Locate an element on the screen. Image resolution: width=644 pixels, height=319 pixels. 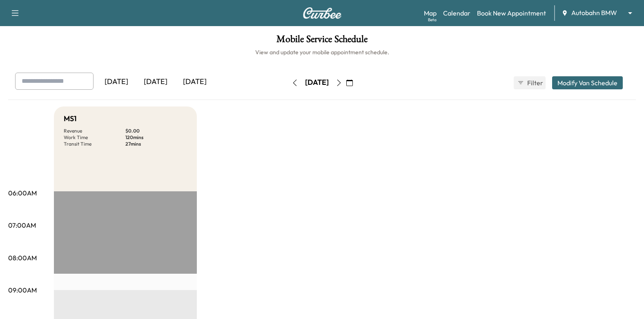
a: Book New Appointment is located at coordinates (511, 13).